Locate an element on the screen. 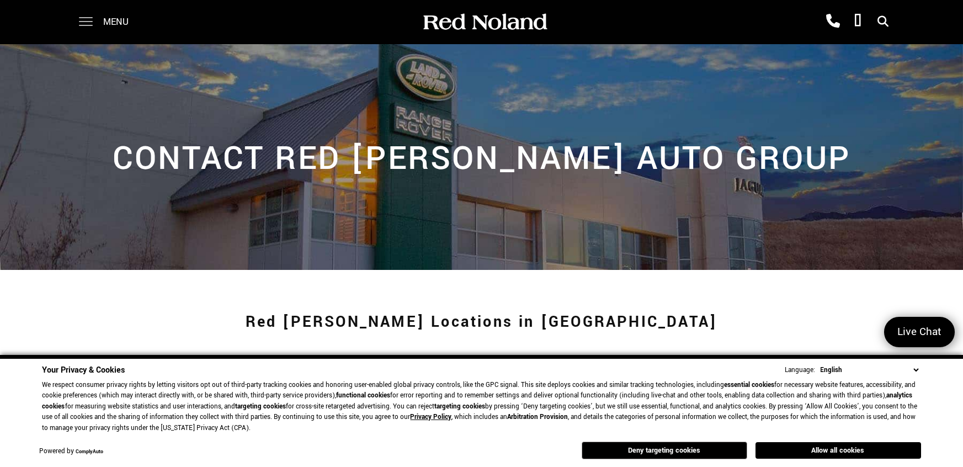 This screenshot has width=963, height=467. div: Language: is located at coordinates (800, 370).